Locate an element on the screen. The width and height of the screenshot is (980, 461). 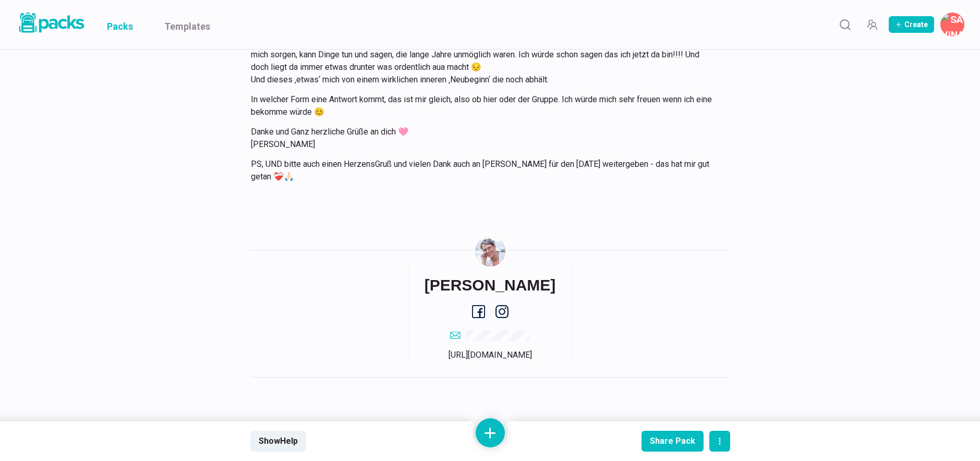
button: actions is located at coordinates (720, 441).